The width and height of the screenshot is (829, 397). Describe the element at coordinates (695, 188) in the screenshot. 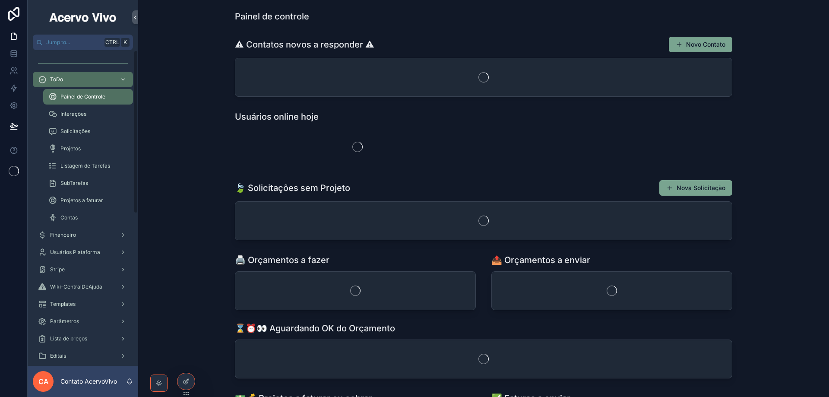

I see `button: Nova Solicitação` at that location.